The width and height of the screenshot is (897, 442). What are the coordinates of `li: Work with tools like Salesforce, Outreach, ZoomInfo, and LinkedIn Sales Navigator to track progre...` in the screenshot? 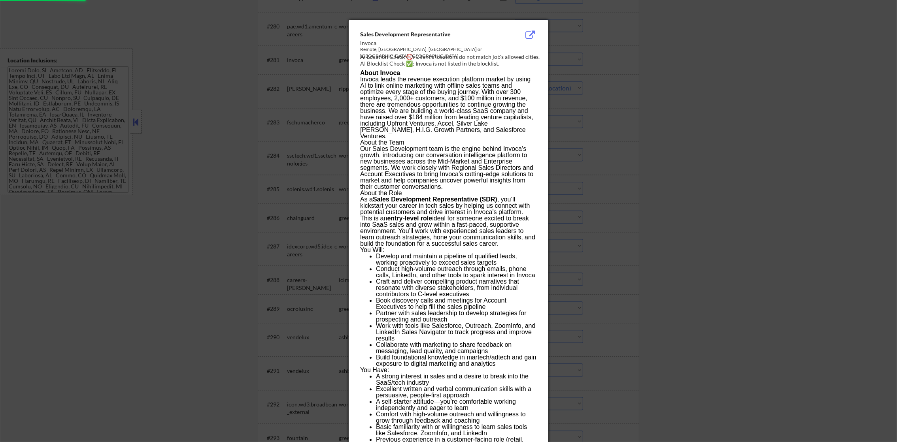 It's located at (456, 332).